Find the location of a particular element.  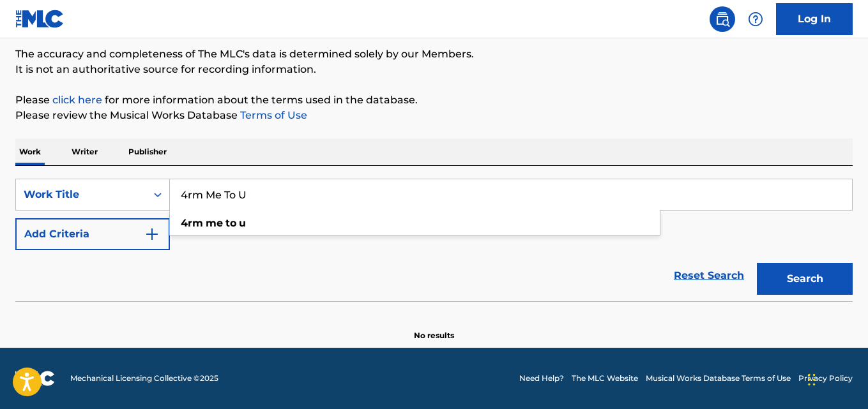

p: No results is located at coordinates (434, 328).